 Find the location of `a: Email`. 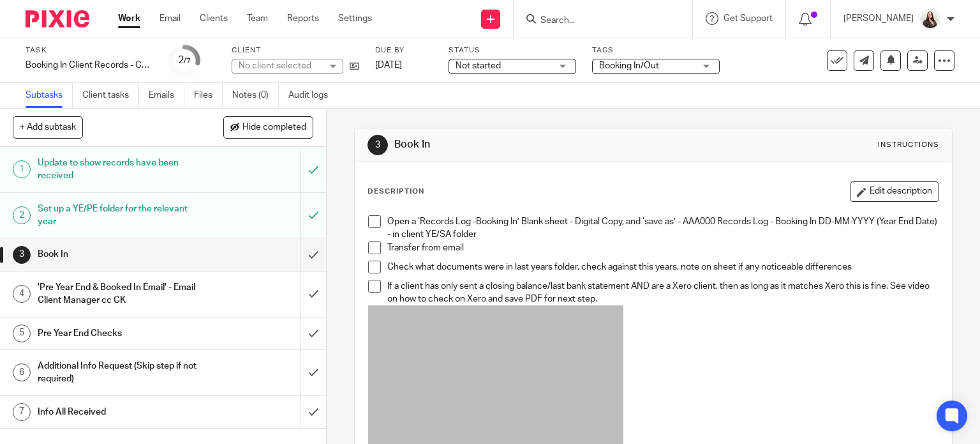

a: Email is located at coordinates (170, 18).